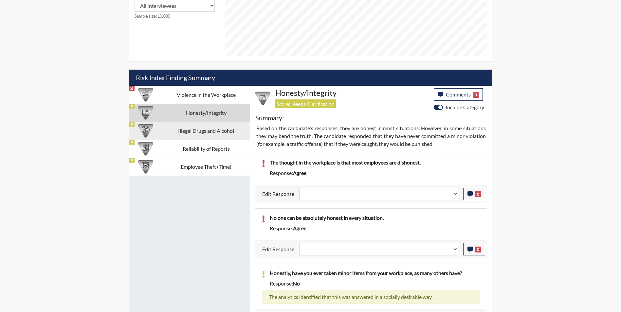  Describe the element at coordinates (146, 131) in the screenshot. I see `img: CATEGORY%20ICON-12.0f6f1024.png` at that location.